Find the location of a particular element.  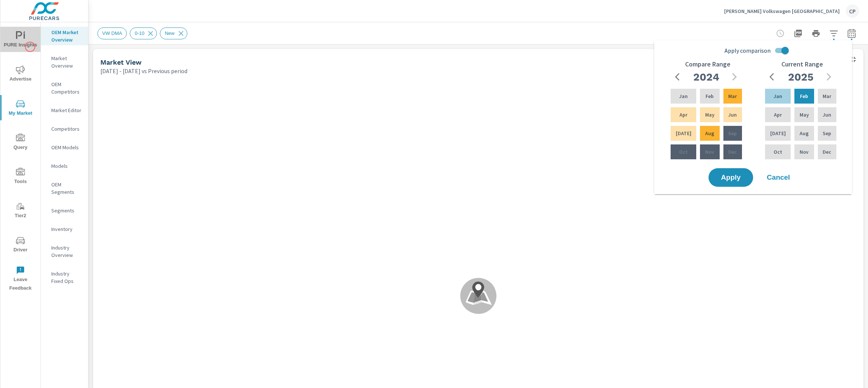

div: Market Editor is located at coordinates (64, 110).